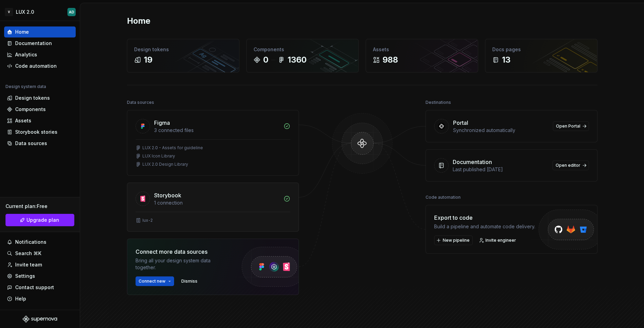  What do you see at coordinates (22, 32) in the screenshot?
I see `div: Home` at bounding box center [22, 32].